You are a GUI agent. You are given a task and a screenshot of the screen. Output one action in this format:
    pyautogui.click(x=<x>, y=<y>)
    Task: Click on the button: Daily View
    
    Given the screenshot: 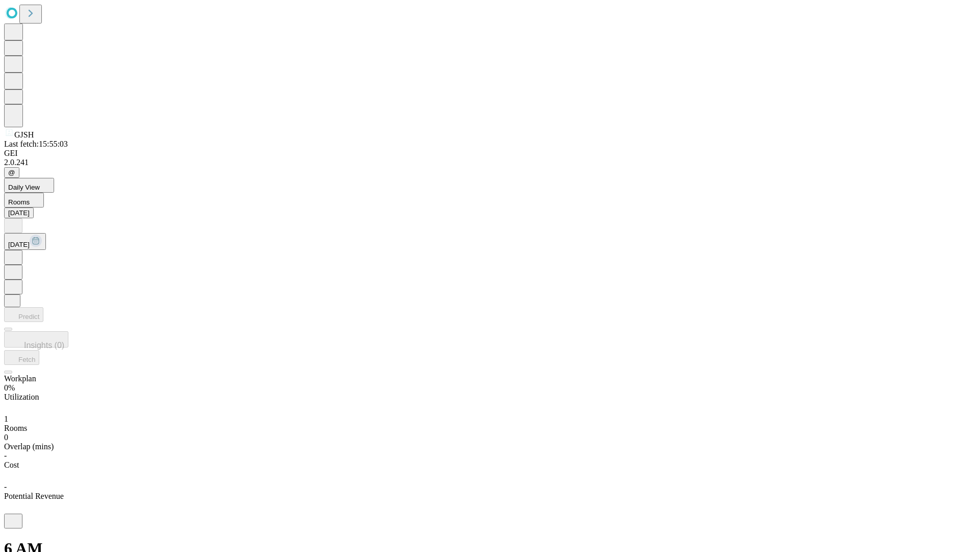 What is the action you would take?
    pyautogui.click(x=29, y=185)
    